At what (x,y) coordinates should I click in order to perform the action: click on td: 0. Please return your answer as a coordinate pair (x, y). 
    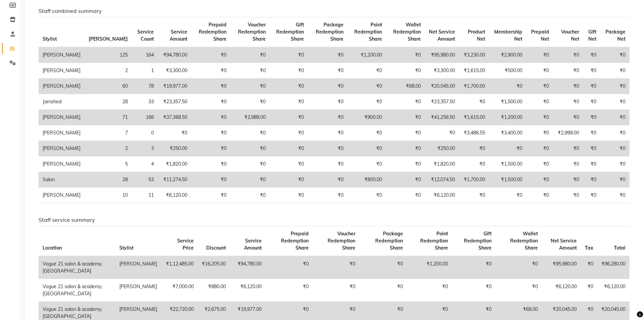
    Looking at the image, I should click on (145, 133).